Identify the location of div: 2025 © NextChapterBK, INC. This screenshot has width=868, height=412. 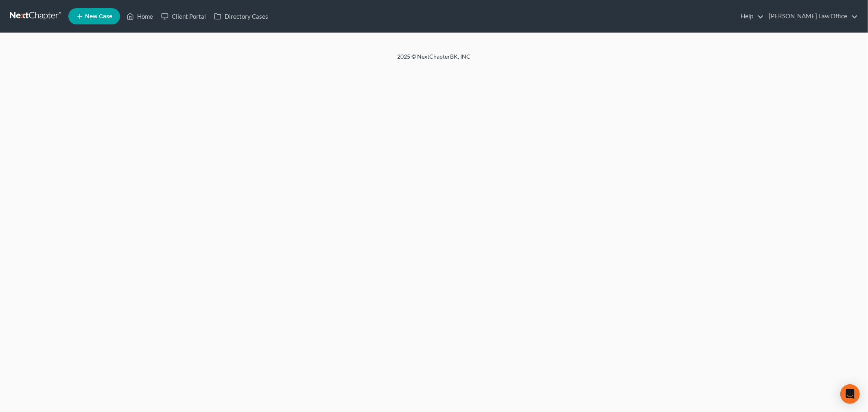
(434, 60).